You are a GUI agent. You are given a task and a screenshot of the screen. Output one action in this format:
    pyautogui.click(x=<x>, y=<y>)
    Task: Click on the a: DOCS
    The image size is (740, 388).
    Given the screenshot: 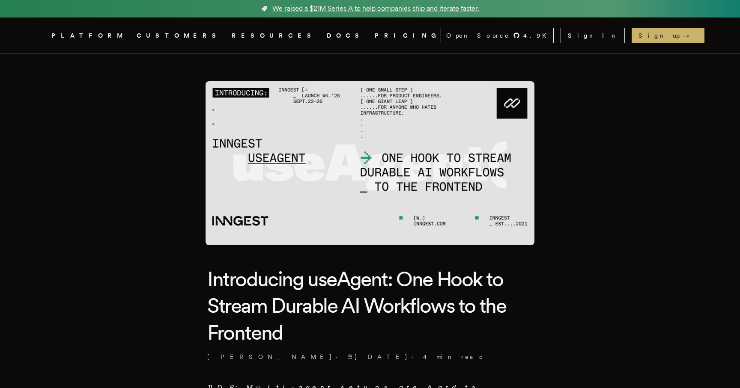 What is the action you would take?
    pyautogui.click(x=345, y=36)
    